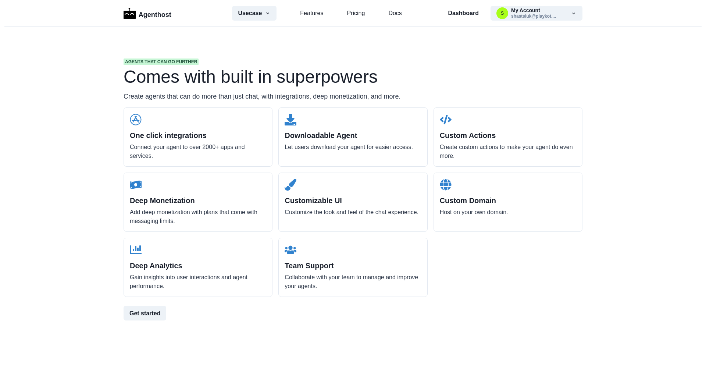  Describe the element at coordinates (198, 135) in the screenshot. I see `h2: One click integrations` at that location.